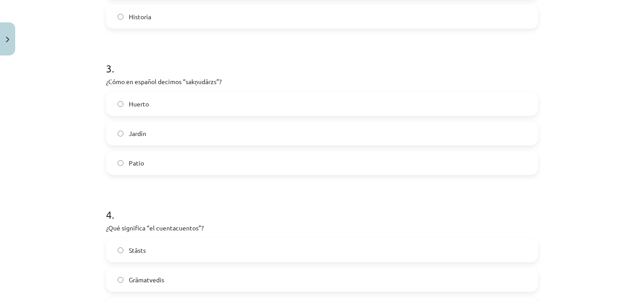 This screenshot has height=302, width=644. Describe the element at coordinates (120, 163) in the screenshot. I see `input: Patio` at that location.